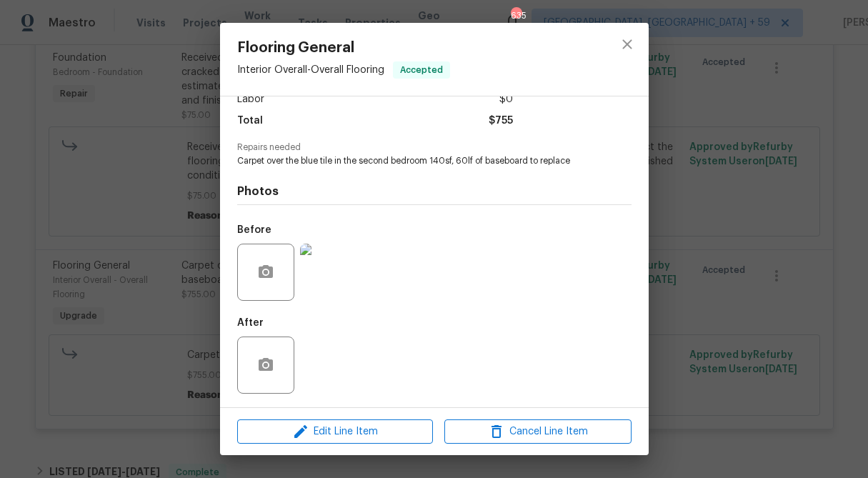 The image size is (868, 478). What do you see at coordinates (335, 432) in the screenshot?
I see `span: Edit Line Item` at bounding box center [335, 432].